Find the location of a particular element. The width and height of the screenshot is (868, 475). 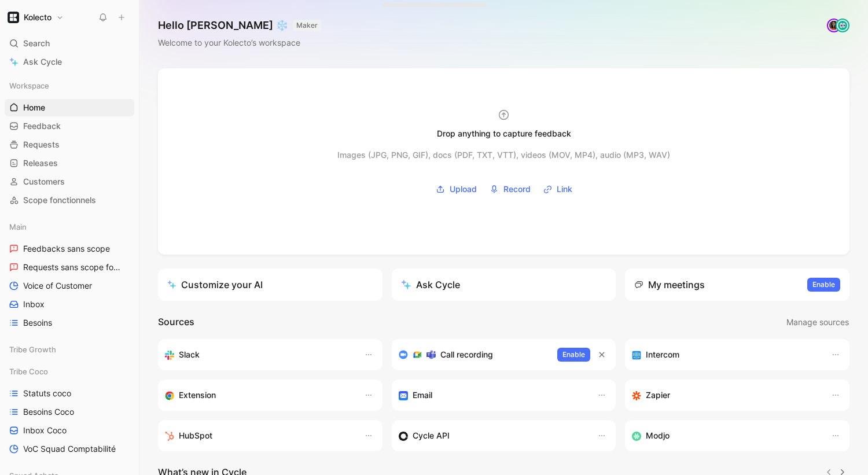

a: Customize your AI is located at coordinates (270, 284).